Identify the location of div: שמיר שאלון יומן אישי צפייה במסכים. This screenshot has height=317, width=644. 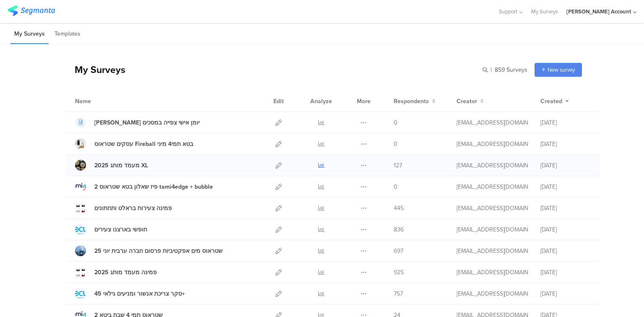
(147, 123).